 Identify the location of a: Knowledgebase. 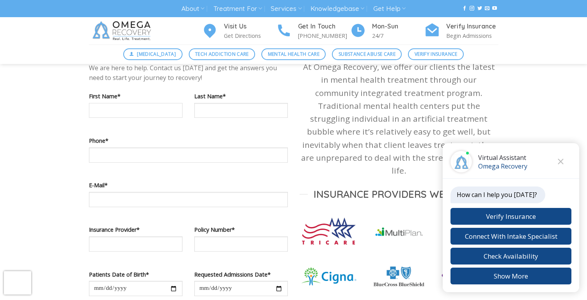
(337, 9).